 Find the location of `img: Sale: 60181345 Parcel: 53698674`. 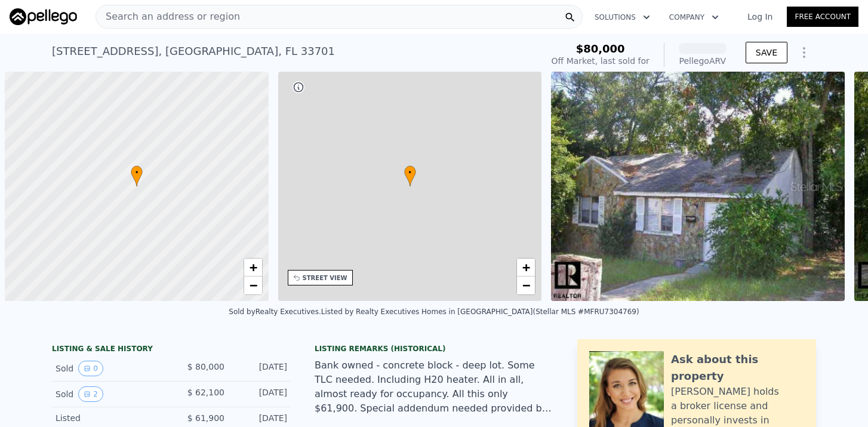

img: Sale: 60181345 Parcel: 53698674 is located at coordinates (698, 186).